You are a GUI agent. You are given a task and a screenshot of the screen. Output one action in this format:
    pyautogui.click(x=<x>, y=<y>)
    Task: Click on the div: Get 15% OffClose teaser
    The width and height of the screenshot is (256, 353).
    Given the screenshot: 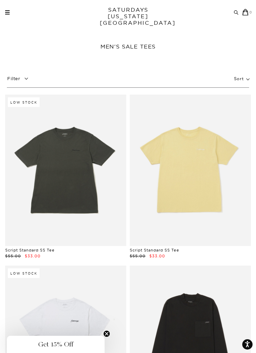 What is the action you would take?
    pyautogui.click(x=56, y=344)
    